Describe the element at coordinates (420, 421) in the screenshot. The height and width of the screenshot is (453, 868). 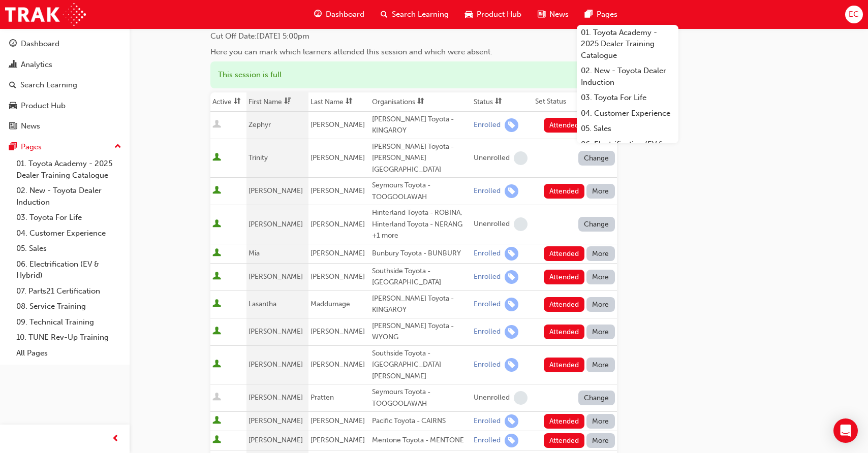
I see `div: Pacific Toyota - CAIRNS` at that location.